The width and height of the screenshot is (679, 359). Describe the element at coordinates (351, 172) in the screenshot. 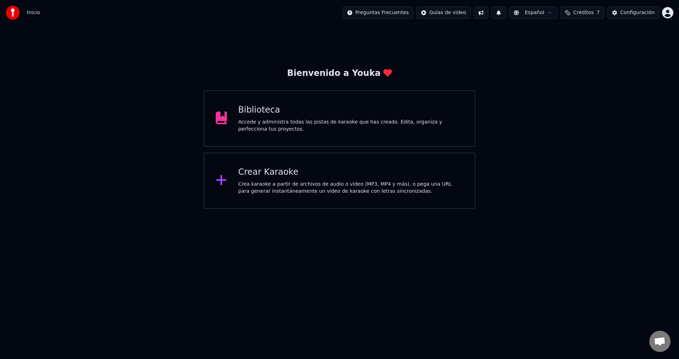

I see `div: Crear Karaoke` at that location.